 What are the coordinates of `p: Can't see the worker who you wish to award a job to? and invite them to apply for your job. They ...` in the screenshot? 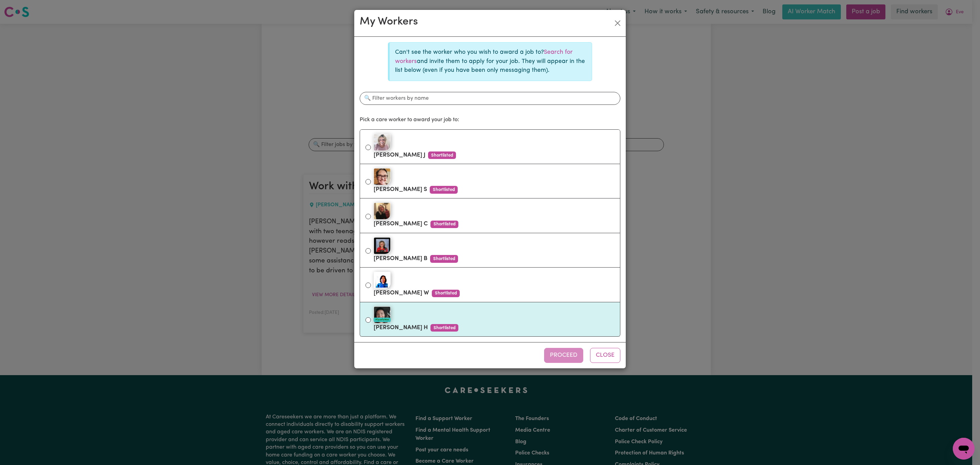 It's located at (490, 61).